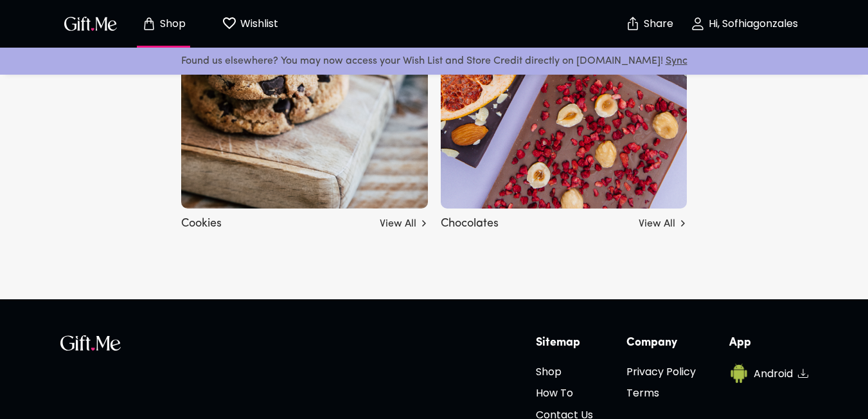 The image size is (868, 419). I want to click on h6: Sitemap, so click(564, 343).